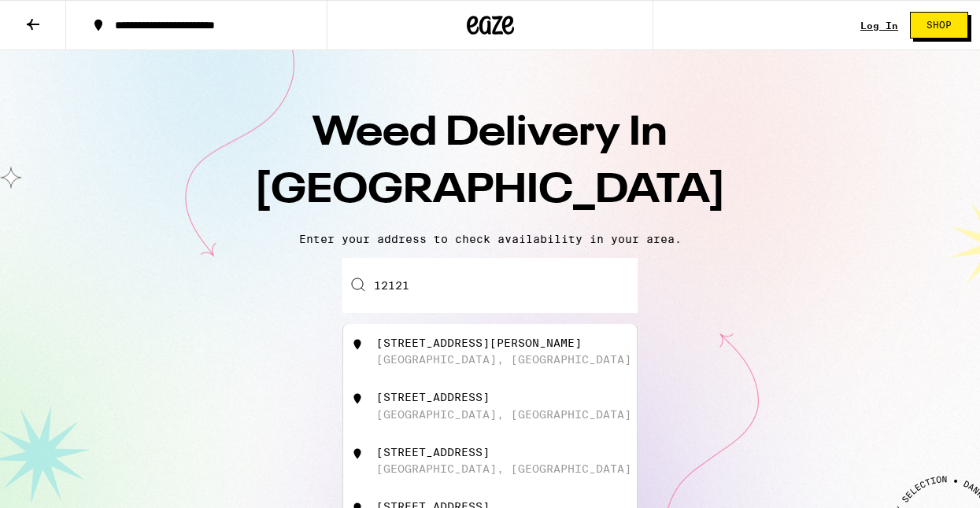 The height and width of the screenshot is (508, 980). I want to click on span: Shop, so click(938, 25).